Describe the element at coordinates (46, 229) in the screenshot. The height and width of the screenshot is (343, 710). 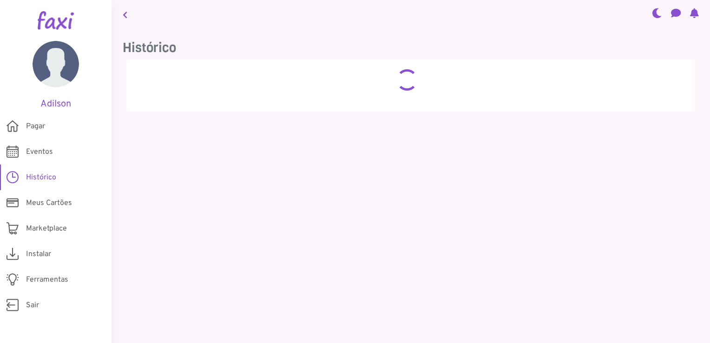
I see `span: Marketplace` at that location.